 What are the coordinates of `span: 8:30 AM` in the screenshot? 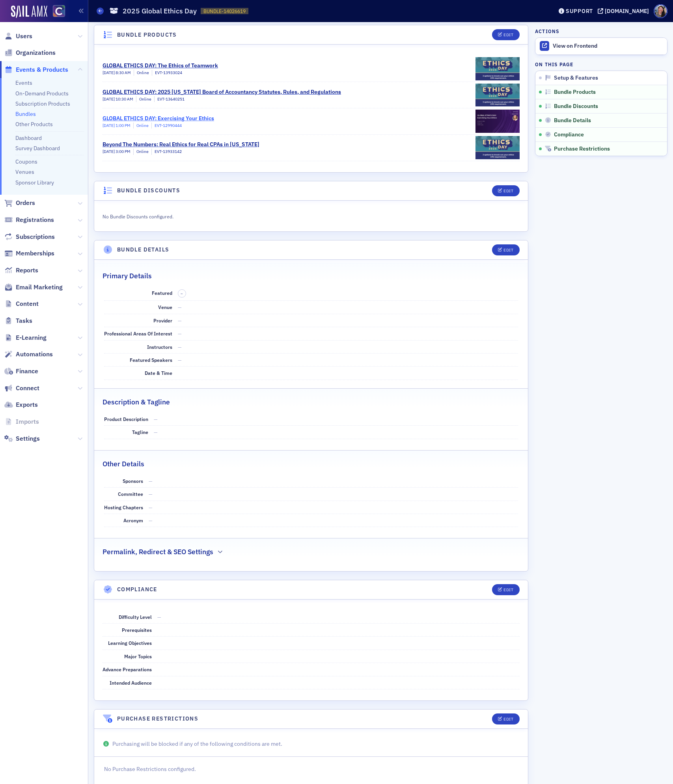 It's located at (123, 72).